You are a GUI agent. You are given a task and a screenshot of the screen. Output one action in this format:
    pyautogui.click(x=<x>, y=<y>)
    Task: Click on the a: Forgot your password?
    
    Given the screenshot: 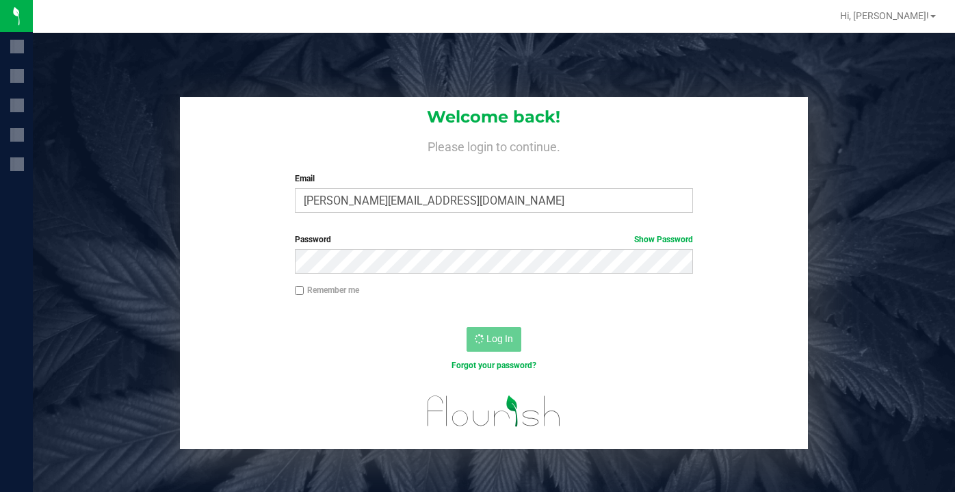 What is the action you would take?
    pyautogui.click(x=494, y=365)
    